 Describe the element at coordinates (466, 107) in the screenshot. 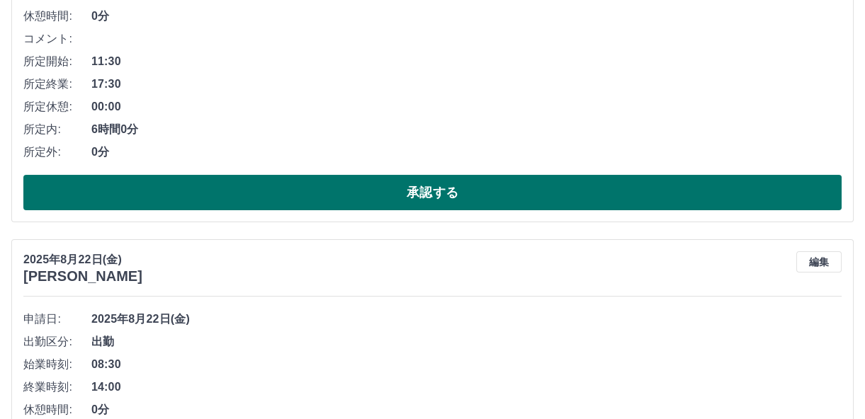

I see `span: 00:00` at that location.